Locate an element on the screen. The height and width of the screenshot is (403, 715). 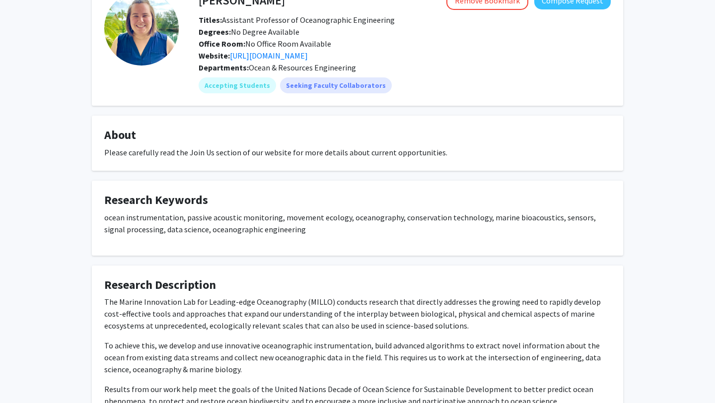
b: Office Room: is located at coordinates (222, 44).